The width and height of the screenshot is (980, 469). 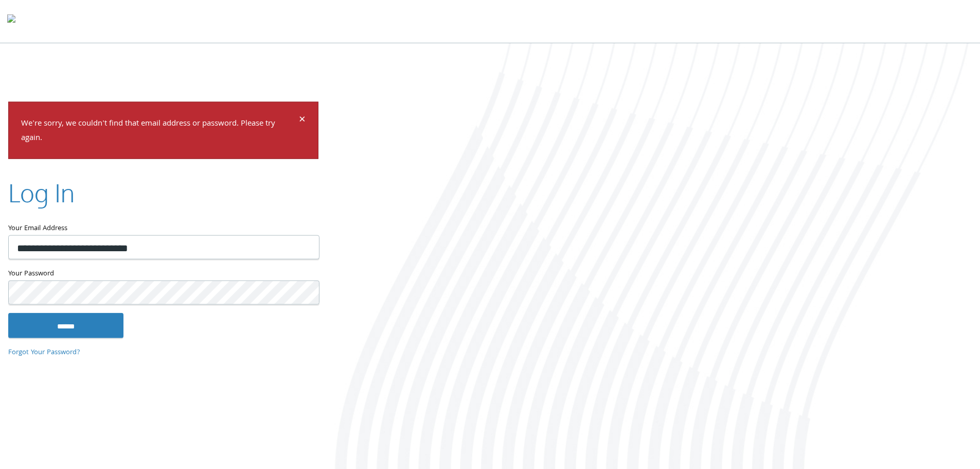 I want to click on label: Your Password, so click(x=163, y=274).